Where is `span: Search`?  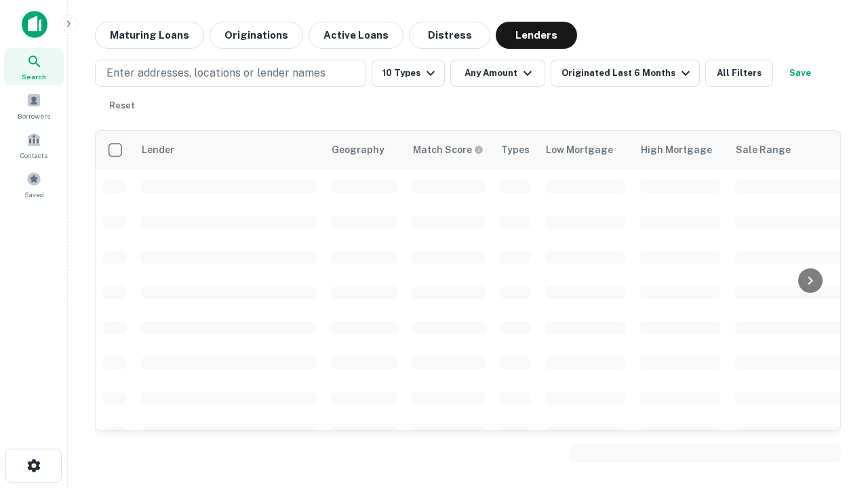
span: Search is located at coordinates (34, 77).